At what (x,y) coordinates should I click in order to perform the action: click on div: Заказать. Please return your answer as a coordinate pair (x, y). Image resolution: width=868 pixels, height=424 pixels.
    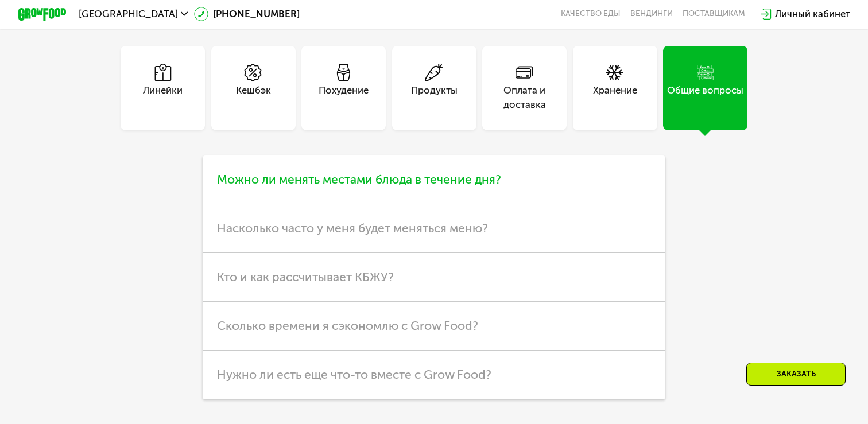
    Looking at the image, I should click on (796, 374).